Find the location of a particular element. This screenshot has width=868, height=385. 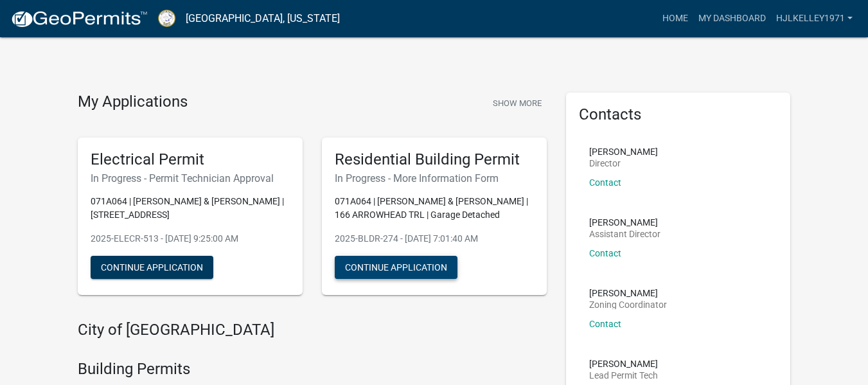

h5: Contacts is located at coordinates (678, 114).